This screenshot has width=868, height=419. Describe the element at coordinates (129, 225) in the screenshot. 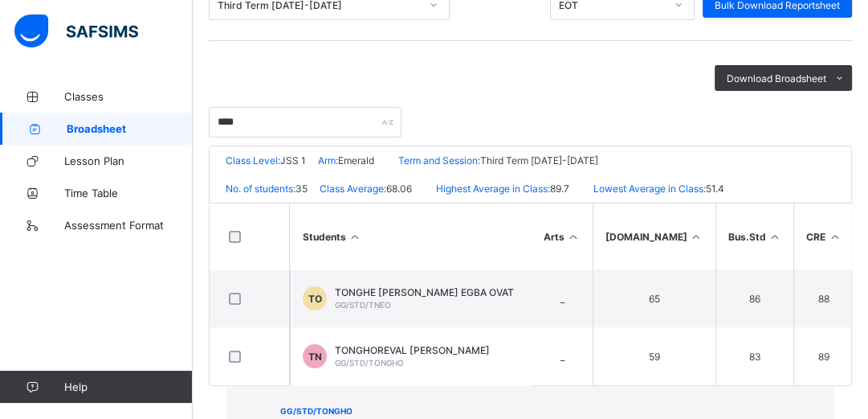

I see `span: Assessment Format` at that location.